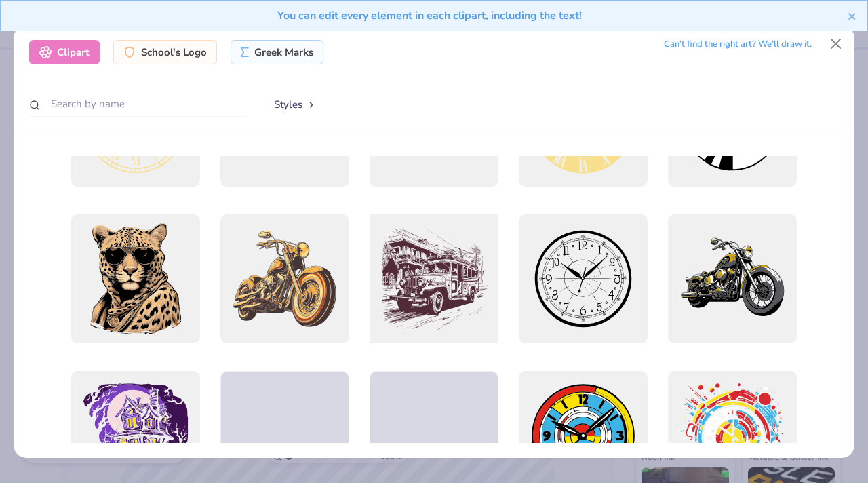 This screenshot has width=868, height=483. I want to click on div: Can’t find the right art? We’ll draw it., so click(738, 44).